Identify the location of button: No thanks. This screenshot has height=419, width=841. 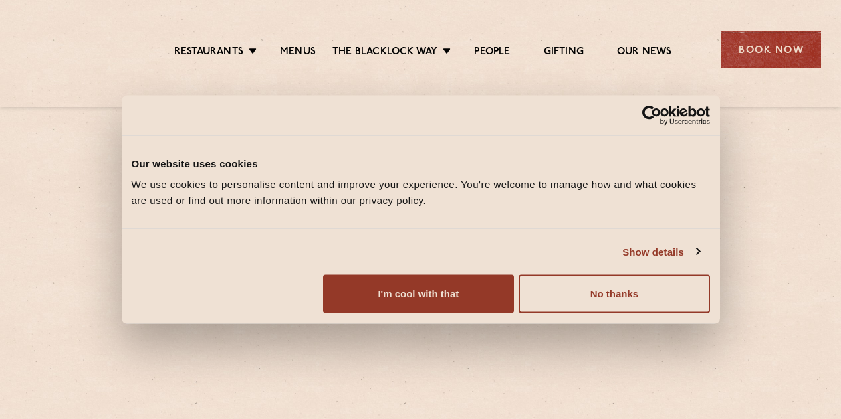
(613, 294).